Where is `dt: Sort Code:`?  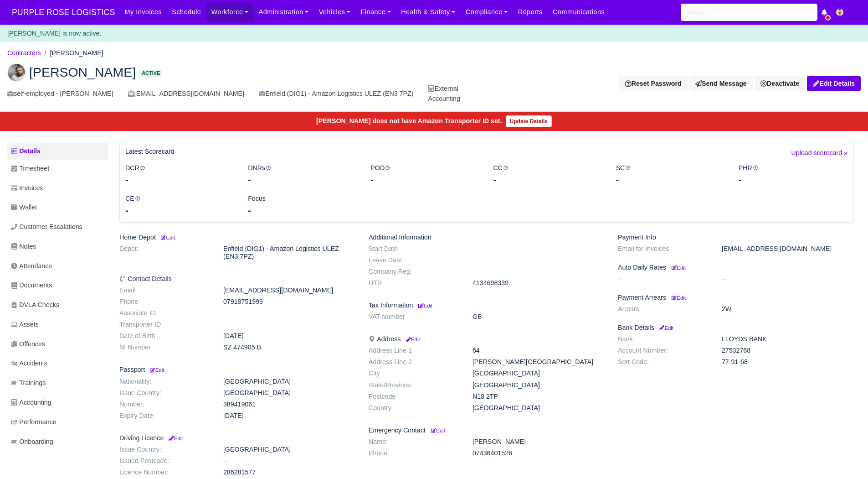
dt: Sort Code: is located at coordinates (663, 361).